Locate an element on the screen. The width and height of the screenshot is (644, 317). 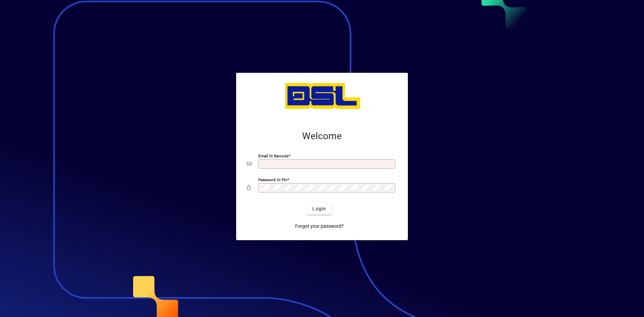
span: Login is located at coordinates (319, 209).